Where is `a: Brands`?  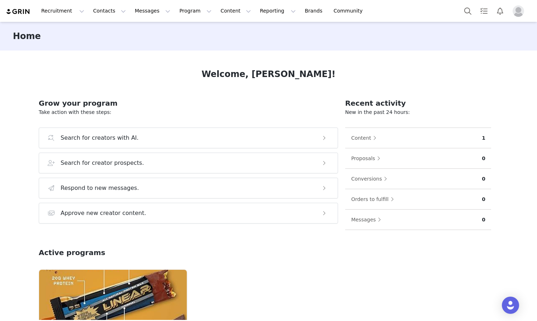
a: Brands is located at coordinates (314, 11).